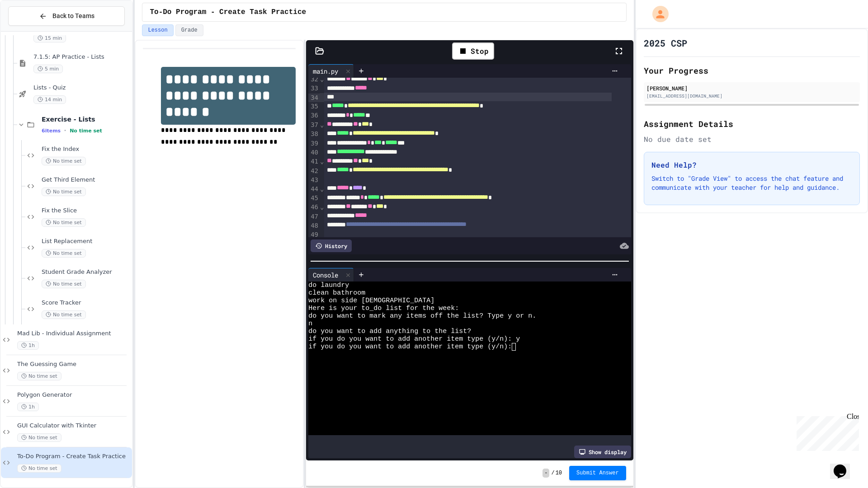 The image size is (868, 488). I want to click on div: 49, so click(314, 235).